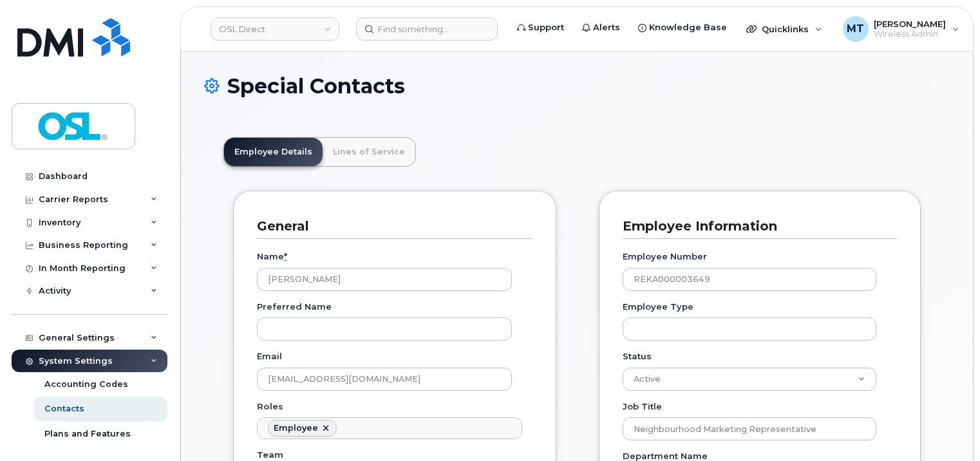 The image size is (980, 461). What do you see at coordinates (294, 306) in the screenshot?
I see `label: Preferred Name` at bounding box center [294, 306].